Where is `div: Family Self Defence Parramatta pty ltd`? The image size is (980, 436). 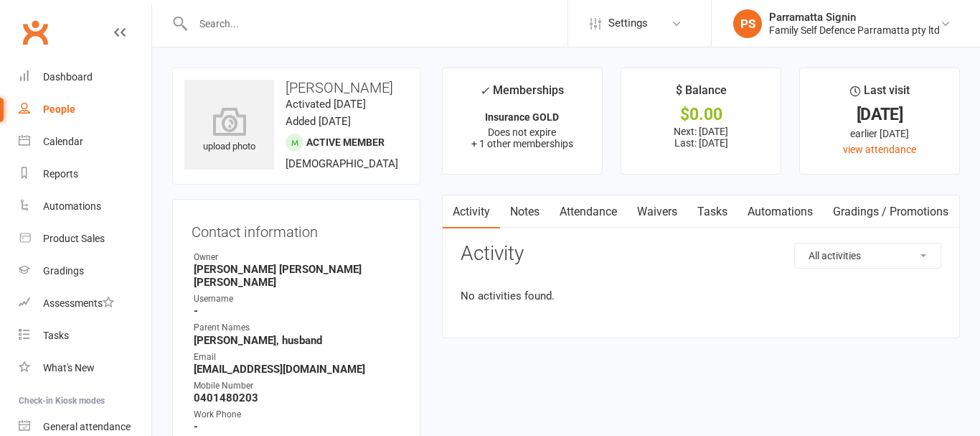
div: Family Self Defence Parramatta pty ltd is located at coordinates (855, 30).